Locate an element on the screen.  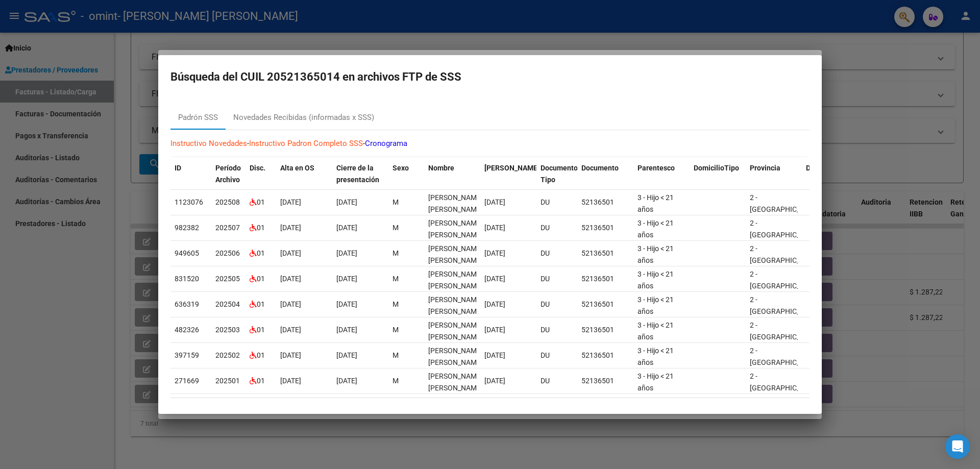
span: 982382 is located at coordinates (187, 227).